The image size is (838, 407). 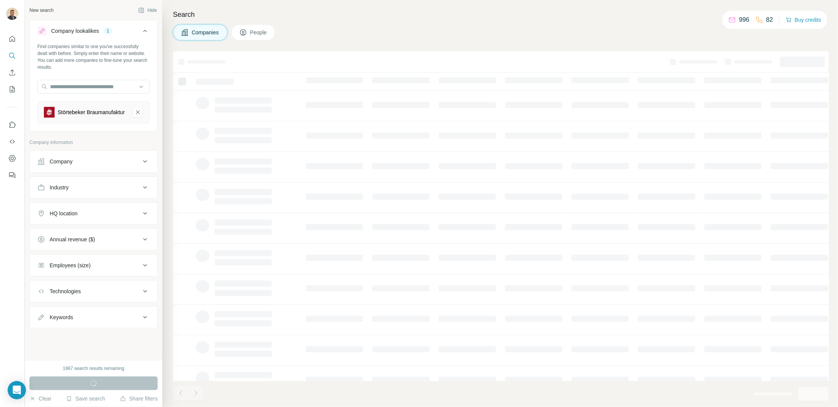 I want to click on div: Keywords, so click(x=61, y=317).